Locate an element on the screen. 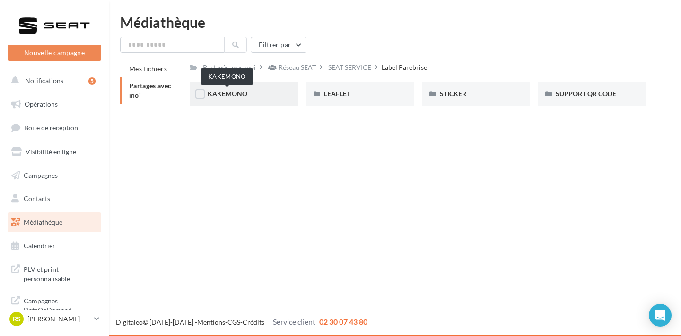  span: Campagnes is located at coordinates (41, 175).